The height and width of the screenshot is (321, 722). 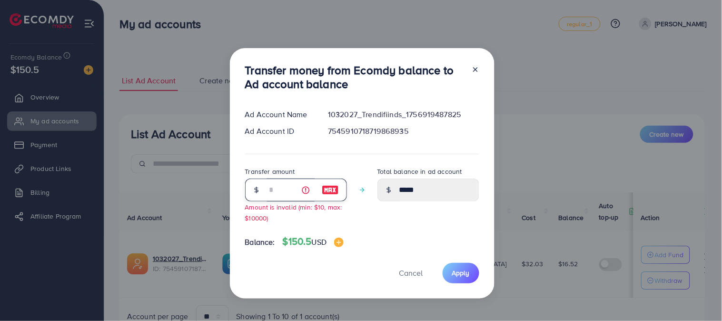 What do you see at coordinates (411, 273) in the screenshot?
I see `span: Cancel` at bounding box center [411, 273].